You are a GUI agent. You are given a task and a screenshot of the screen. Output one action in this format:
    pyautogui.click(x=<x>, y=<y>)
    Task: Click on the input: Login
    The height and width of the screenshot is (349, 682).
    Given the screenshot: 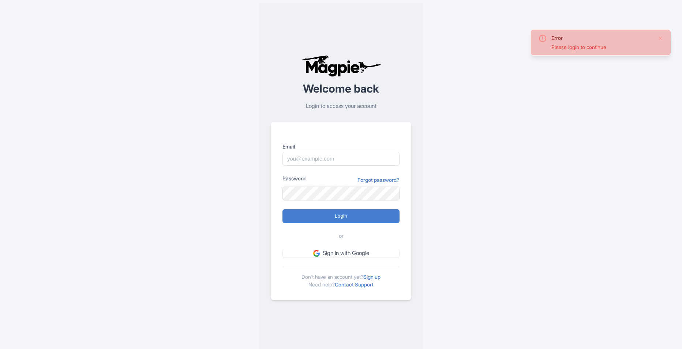 What is the action you would take?
    pyautogui.click(x=341, y=216)
    